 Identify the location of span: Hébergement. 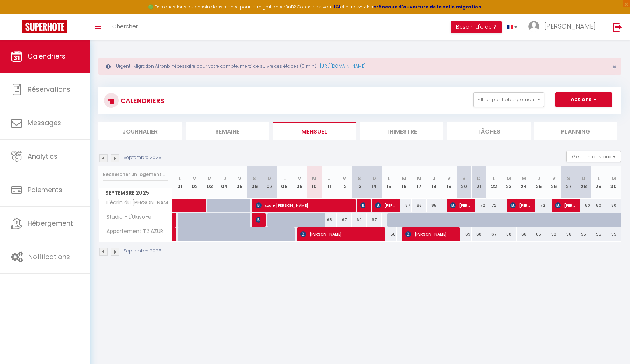
(50, 223).